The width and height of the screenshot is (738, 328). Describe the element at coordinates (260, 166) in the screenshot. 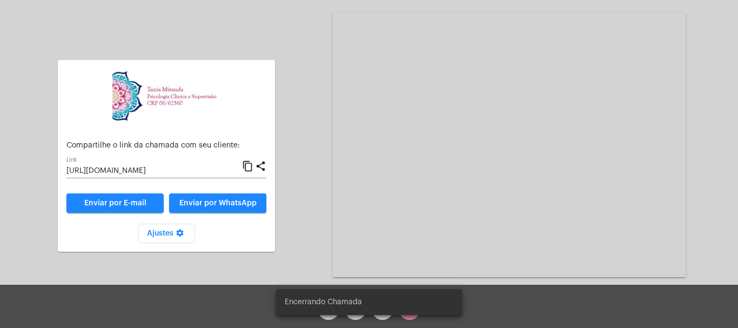

I see `mat-icon: share` at that location.